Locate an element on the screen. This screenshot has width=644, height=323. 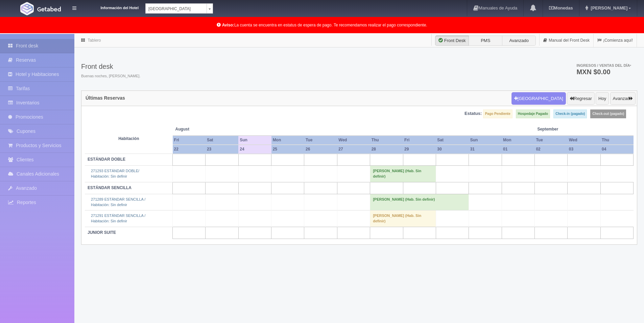
b: Aviso: is located at coordinates (228, 25).